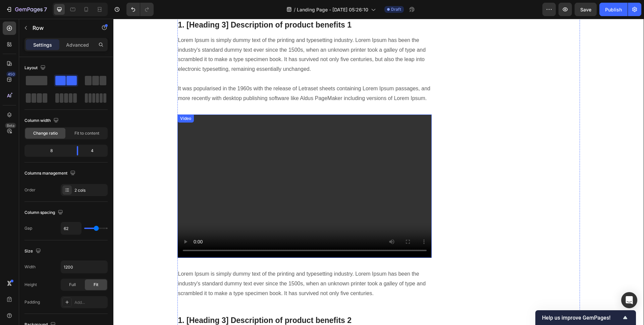  What do you see at coordinates (96, 285) in the screenshot?
I see `span: Fit` at bounding box center [96, 285].